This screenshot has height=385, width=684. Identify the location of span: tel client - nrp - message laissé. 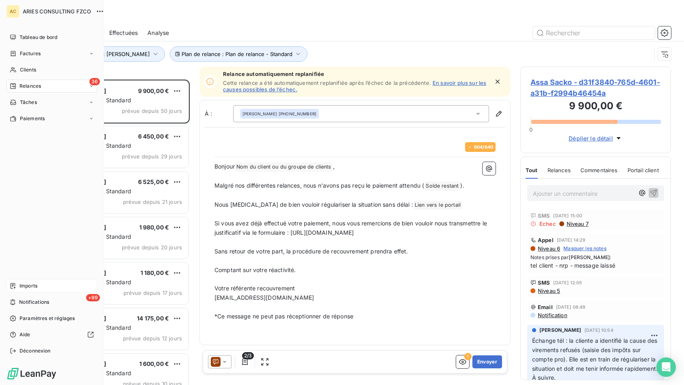
(595, 265).